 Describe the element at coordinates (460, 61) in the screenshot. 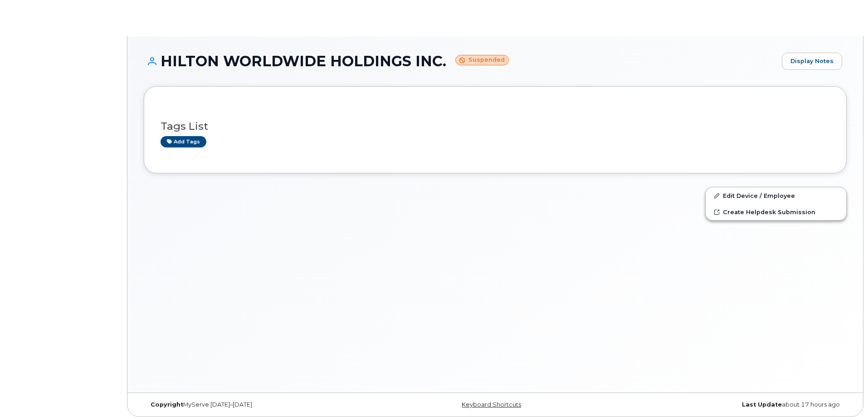

I see `h1: HILTON WORLDWIDE HOLDINGS INC.` at that location.